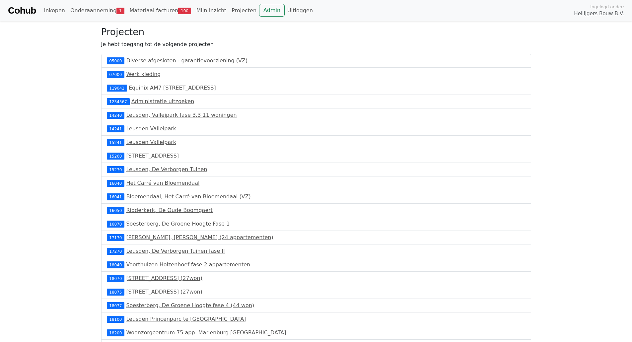  Describe the element at coordinates (116, 210) in the screenshot. I see `div: 16050` at that location.